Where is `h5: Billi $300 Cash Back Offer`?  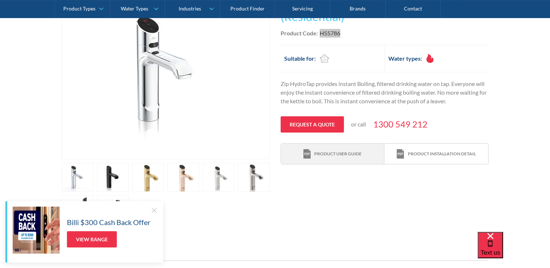
h5: Billi $300 Cash Back Offer is located at coordinates (108, 222).